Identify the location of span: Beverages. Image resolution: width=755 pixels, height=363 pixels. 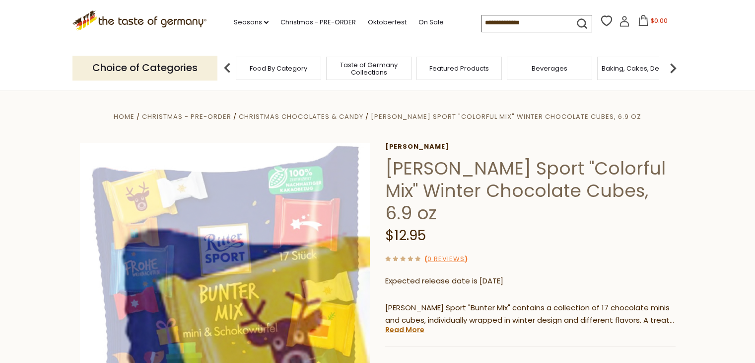
(550, 68).